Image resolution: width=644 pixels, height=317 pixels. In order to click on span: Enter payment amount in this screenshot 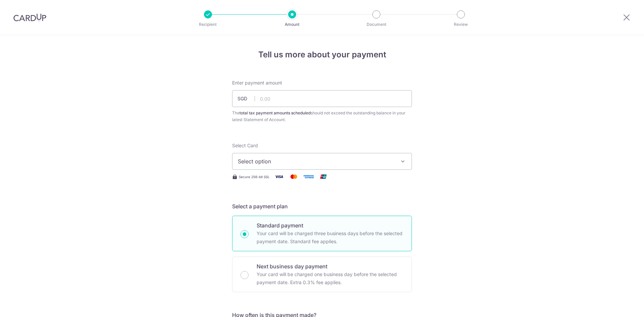, I will do `click(257, 83)`.